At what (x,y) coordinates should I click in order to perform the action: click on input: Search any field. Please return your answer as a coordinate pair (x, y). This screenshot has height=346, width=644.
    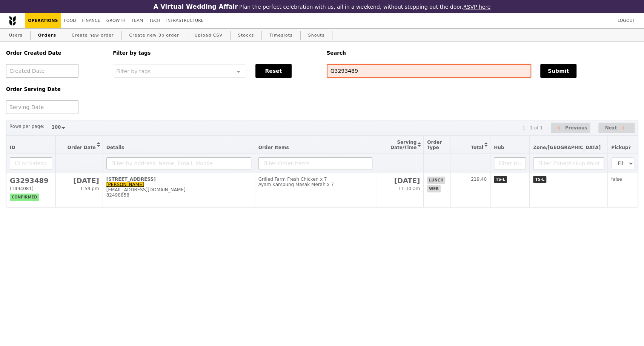
    Looking at the image, I should click on (429, 71).